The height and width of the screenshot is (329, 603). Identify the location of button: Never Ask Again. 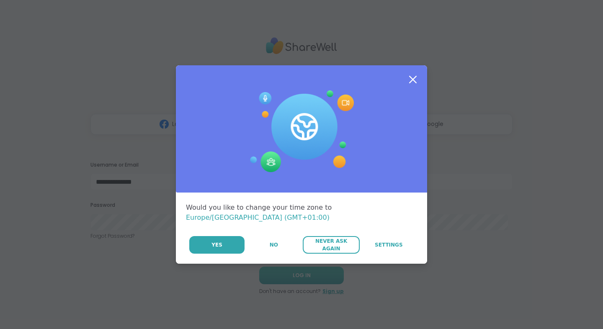
(331, 245).